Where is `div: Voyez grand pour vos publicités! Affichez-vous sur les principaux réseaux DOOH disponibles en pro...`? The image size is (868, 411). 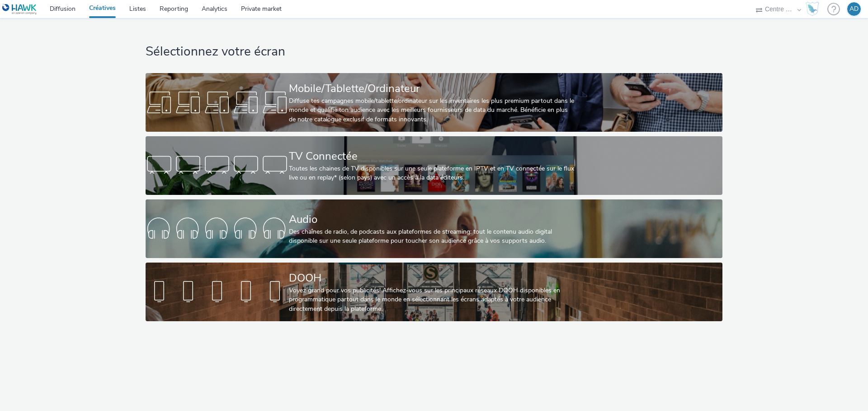
div: Voyez grand pour vos publicités! Affichez-vous sur les principaux réseaux DOOH disponibles en pro... is located at coordinates (432, 299).